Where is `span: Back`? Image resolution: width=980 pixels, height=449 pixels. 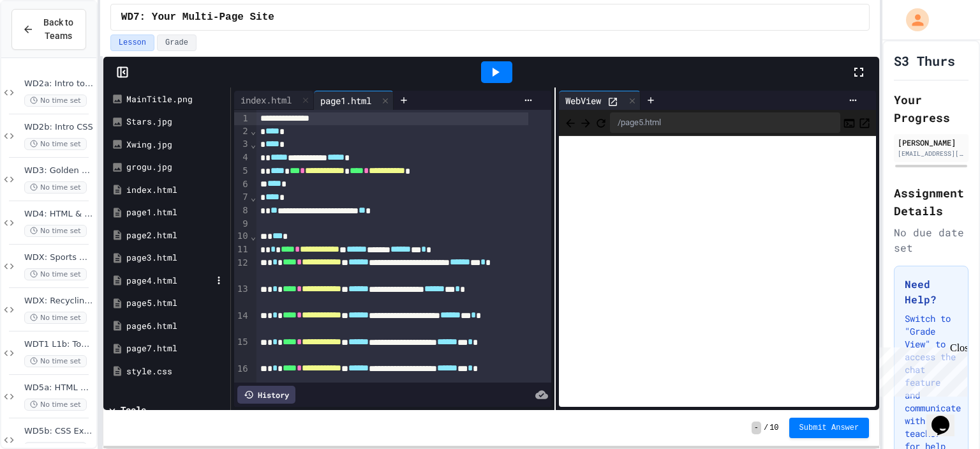
span: Back is located at coordinates (571, 122).